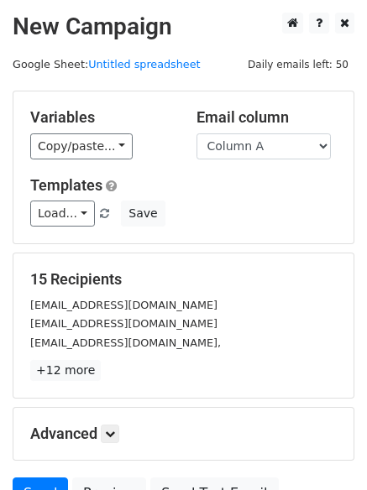  I want to click on a: Daily emails left: 50, so click(298, 64).